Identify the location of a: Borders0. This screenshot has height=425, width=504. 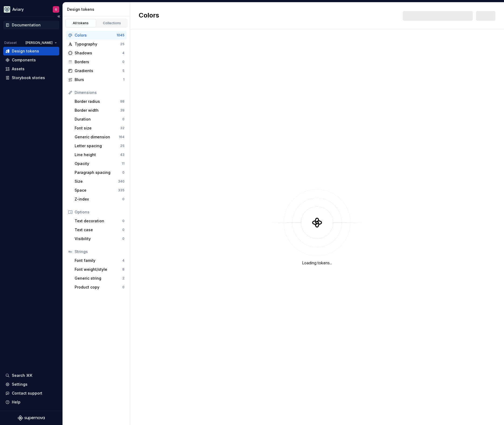
(96, 62).